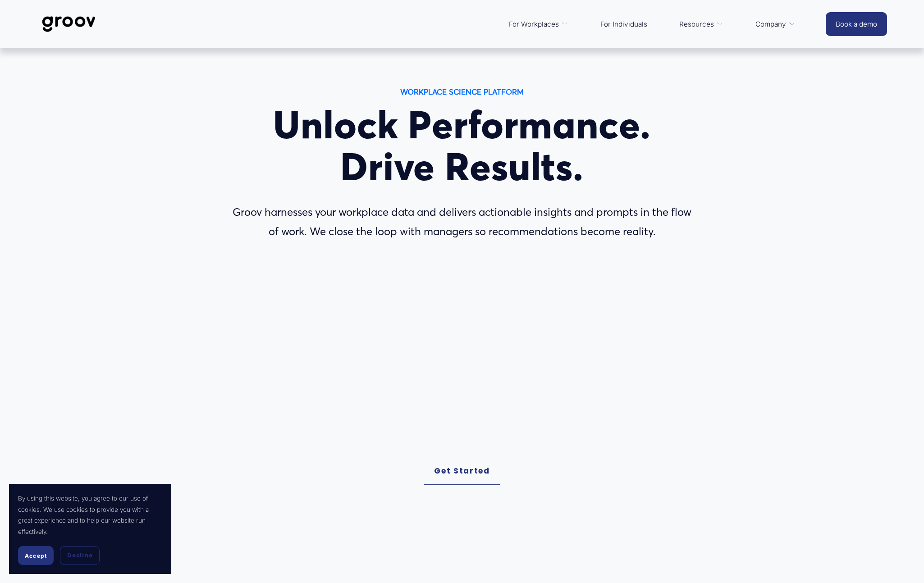  I want to click on a: Get Started, so click(462, 471).